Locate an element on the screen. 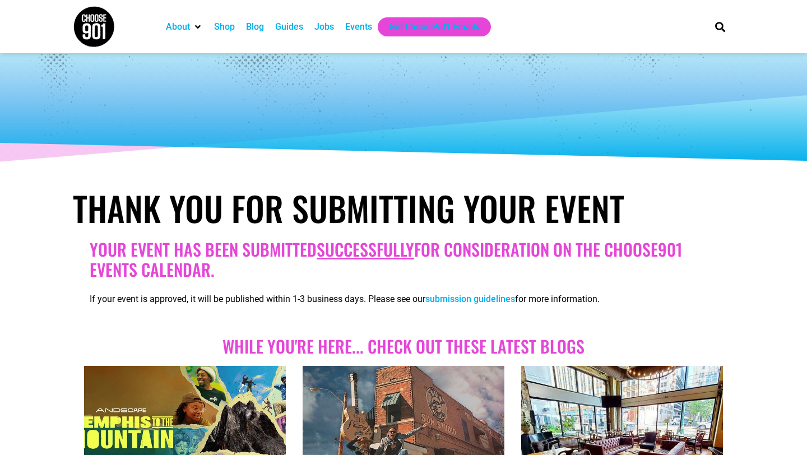 This screenshot has height=455, width=807. a: Blog is located at coordinates (255, 27).